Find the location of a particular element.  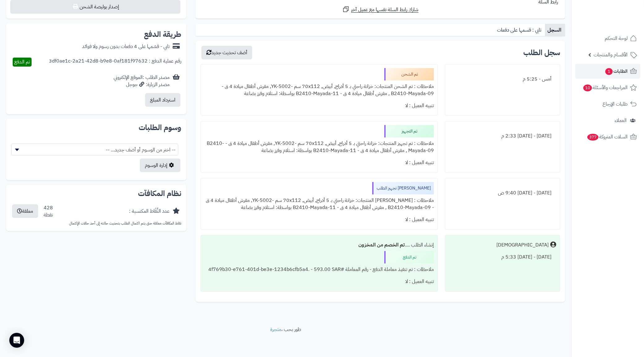

h2: نظام المكافآت is located at coordinates (96, 193).